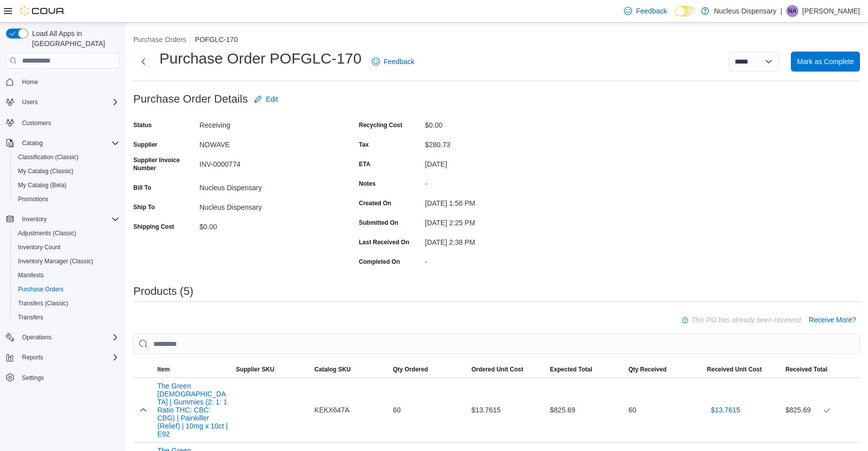 Image resolution: width=868 pixels, height=451 pixels. What do you see at coordinates (663, 370) in the screenshot?
I see `button: Qty Received` at bounding box center [663, 370].